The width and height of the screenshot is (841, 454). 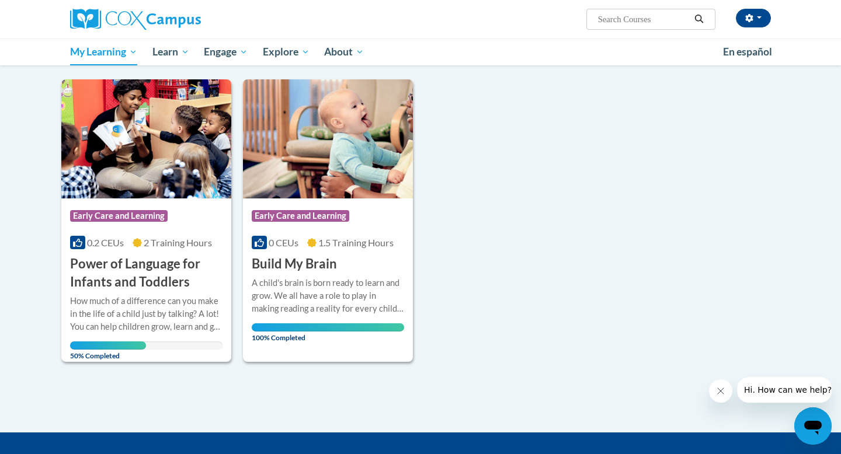 I want to click on a: Course LogoEarly Care and Learning0 CEUs1.5 Training Hours Build My BrainA child's brain is born ..., so click(x=327, y=221).